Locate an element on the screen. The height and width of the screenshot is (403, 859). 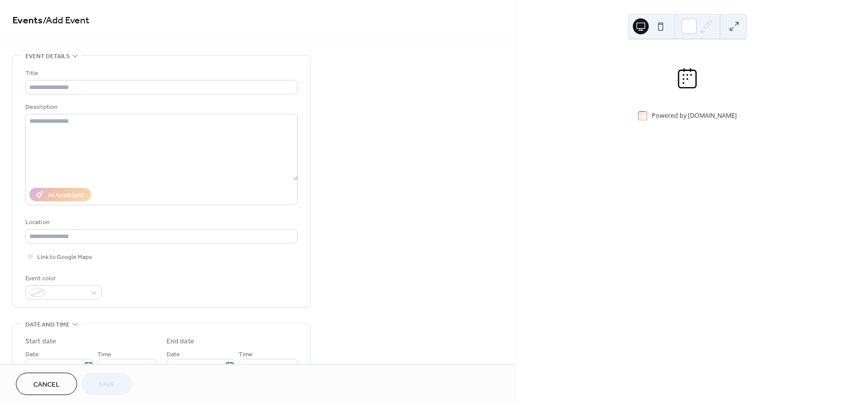
button: Cancel is located at coordinates (46, 384).